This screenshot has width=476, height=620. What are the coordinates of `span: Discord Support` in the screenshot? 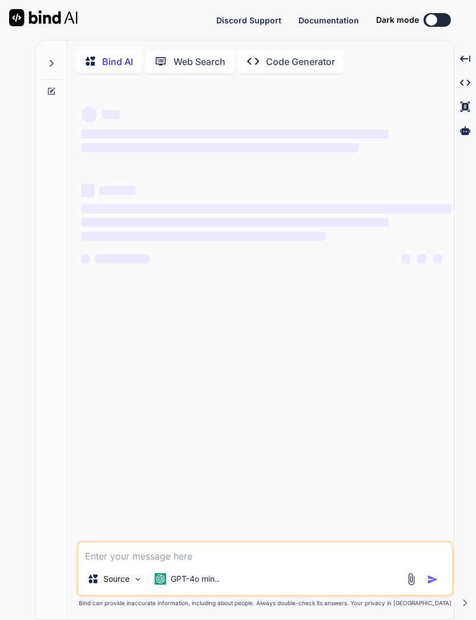 It's located at (249, 20).